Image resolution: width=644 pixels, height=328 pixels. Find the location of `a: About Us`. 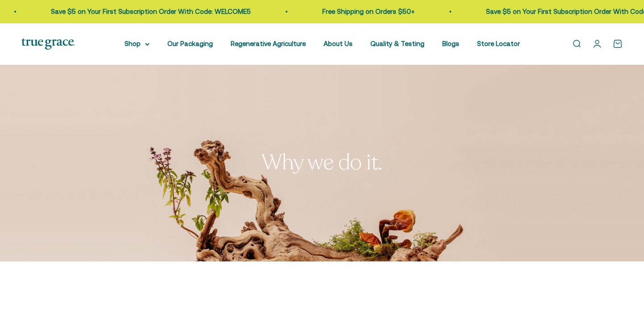

a: About Us is located at coordinates (338, 43).